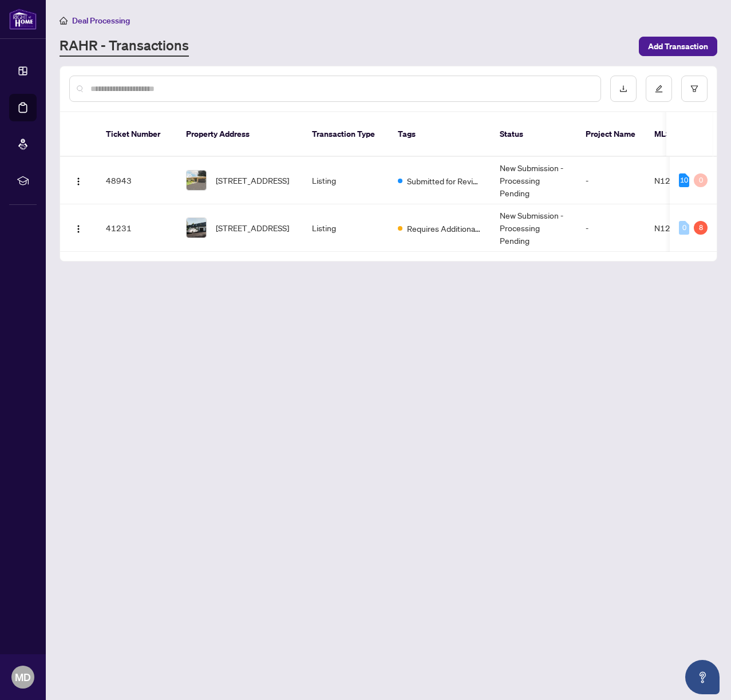 The height and width of the screenshot is (700, 731). What do you see at coordinates (679, 135) in the screenshot?
I see `th: MLS #` at bounding box center [679, 135].